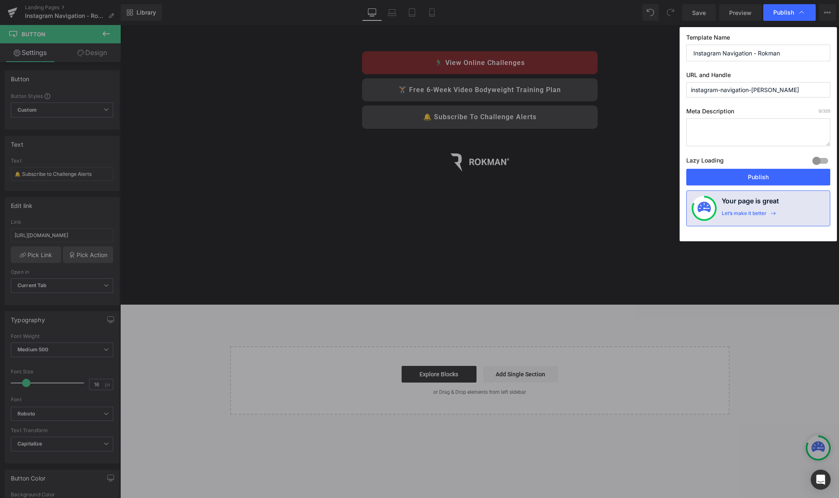 The image size is (839, 498). Describe the element at coordinates (759, 39) in the screenshot. I see `label: Template Name` at that location.